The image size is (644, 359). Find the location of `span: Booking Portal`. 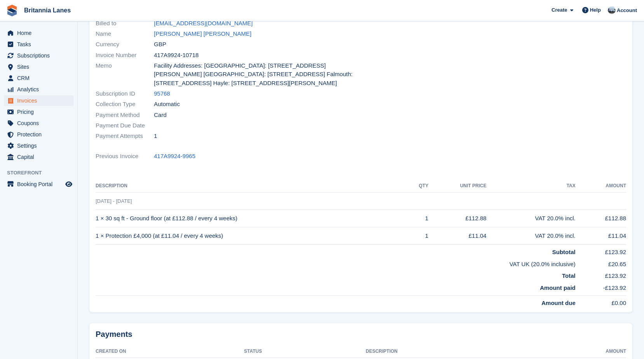

span: Booking Portal is located at coordinates (41, 184).